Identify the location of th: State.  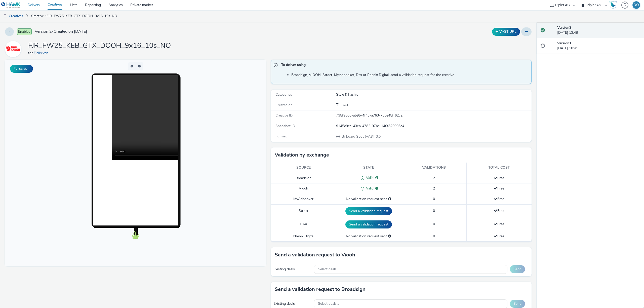
(368, 167).